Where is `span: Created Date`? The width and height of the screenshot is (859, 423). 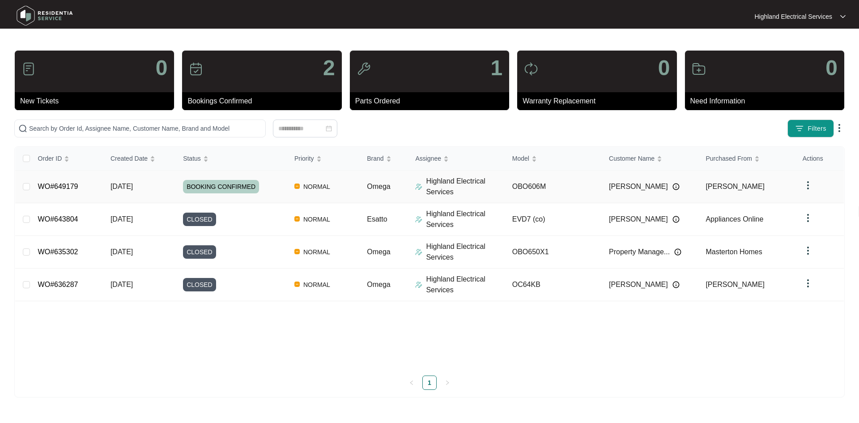
span: Created Date is located at coordinates (129, 158).